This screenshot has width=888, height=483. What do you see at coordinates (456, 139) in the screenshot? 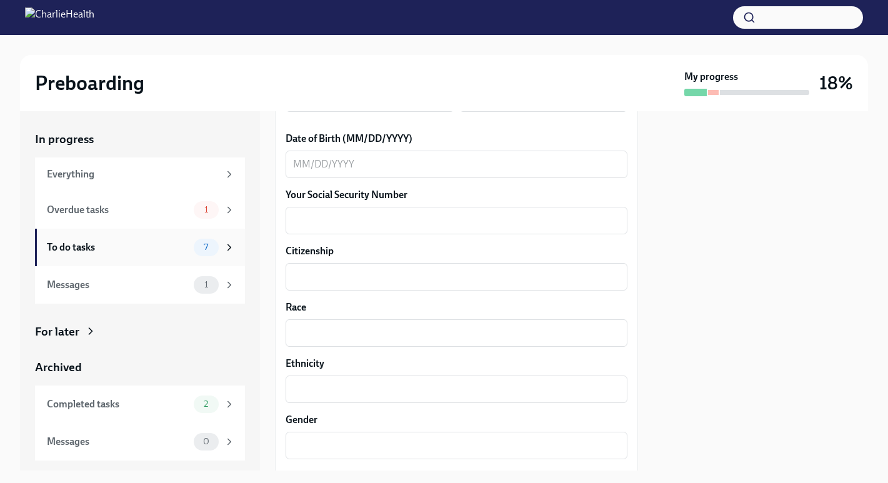
I see `label: Date of Birth (MM/DD/YYYY)` at bounding box center [456, 139].